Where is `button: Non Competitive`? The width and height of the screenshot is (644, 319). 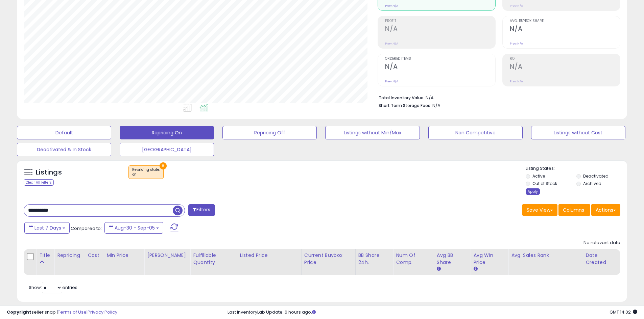 button: Non Competitive is located at coordinates (475, 133).